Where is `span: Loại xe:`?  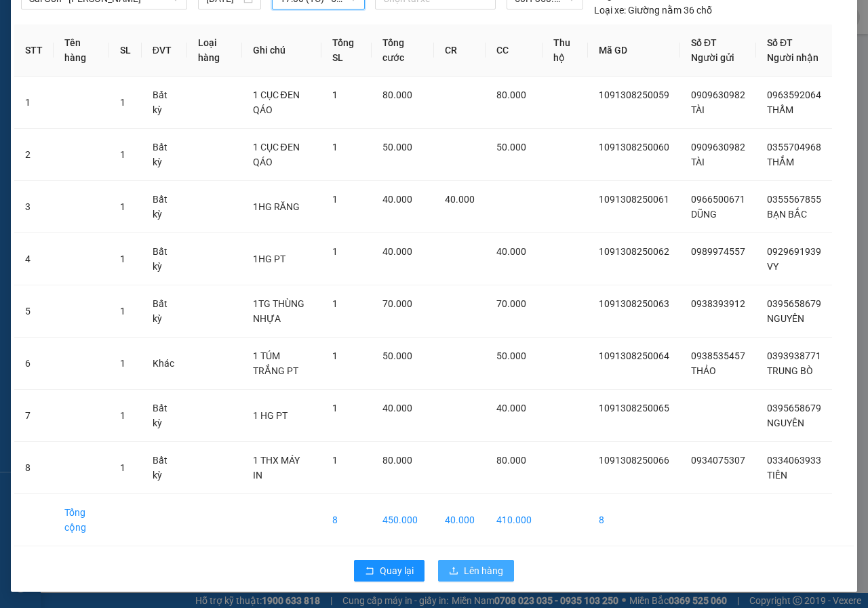 span: Loại xe: is located at coordinates (609, 10).